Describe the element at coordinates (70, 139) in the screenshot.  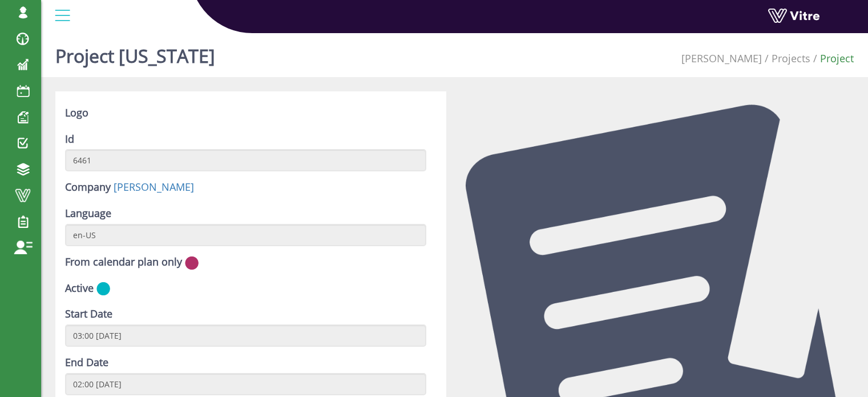
I see `label: Id` at that location.